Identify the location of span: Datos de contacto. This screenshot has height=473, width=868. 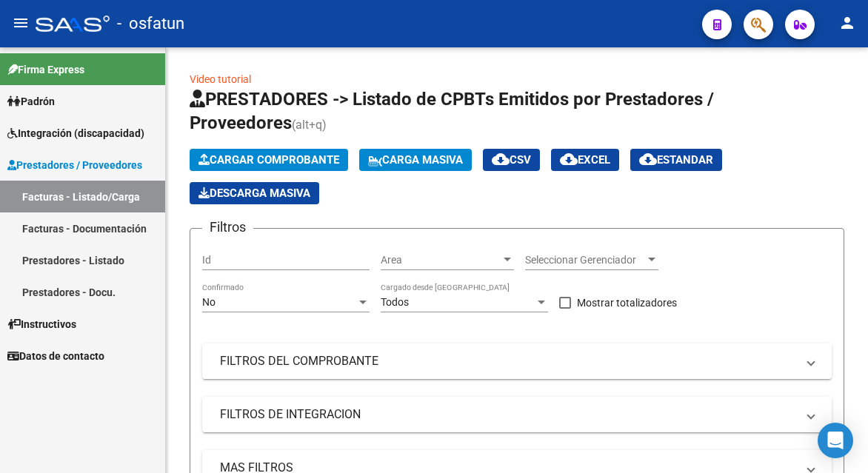
(55, 357).